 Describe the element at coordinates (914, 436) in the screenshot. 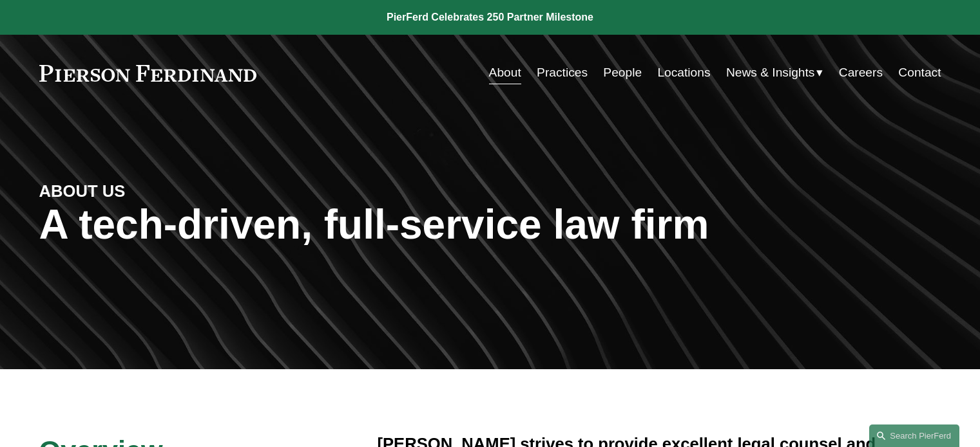

I see `a: Search this site` at that location.